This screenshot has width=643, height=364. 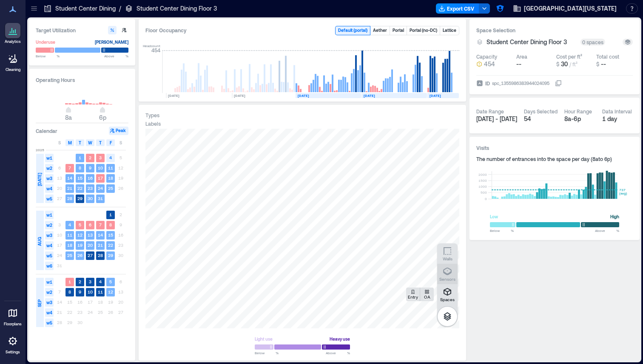 I want to click on button: Default (portal), so click(x=352, y=30).